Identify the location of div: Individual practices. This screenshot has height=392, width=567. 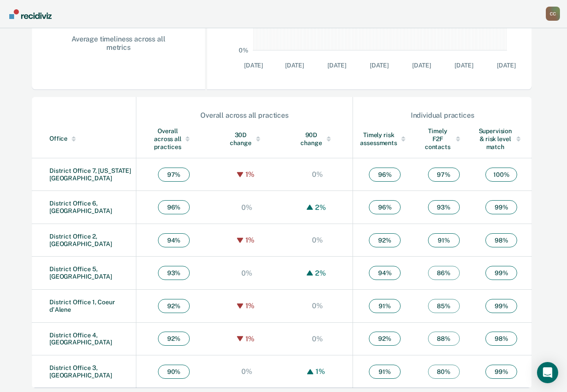
(442, 115).